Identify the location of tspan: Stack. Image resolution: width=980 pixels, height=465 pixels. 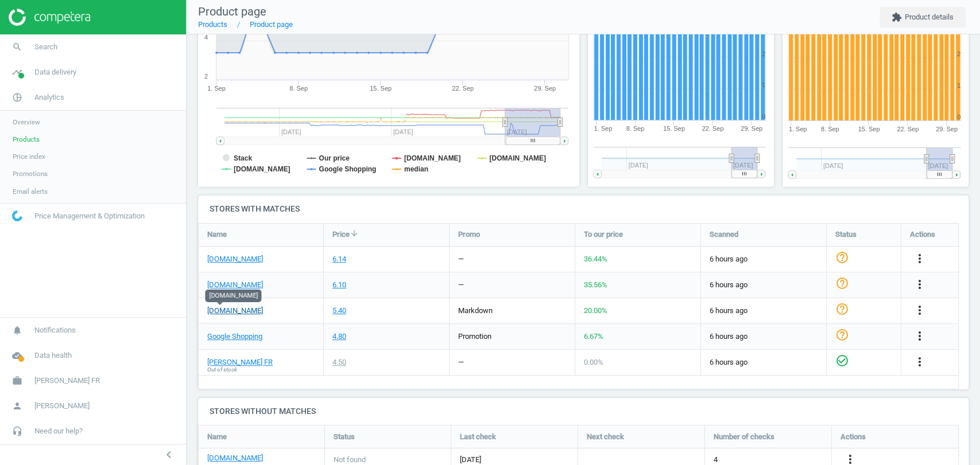
(243, 158).